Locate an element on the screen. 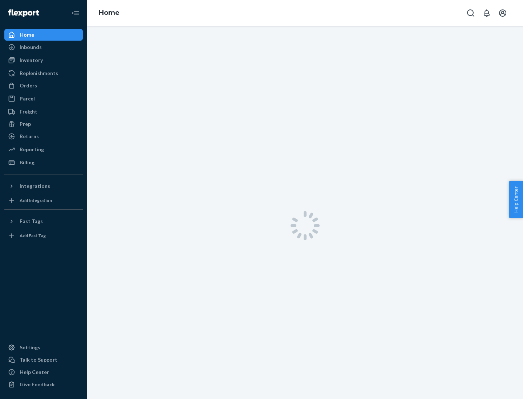 Image resolution: width=523 pixels, height=399 pixels. a: Inventory is located at coordinates (44, 60).